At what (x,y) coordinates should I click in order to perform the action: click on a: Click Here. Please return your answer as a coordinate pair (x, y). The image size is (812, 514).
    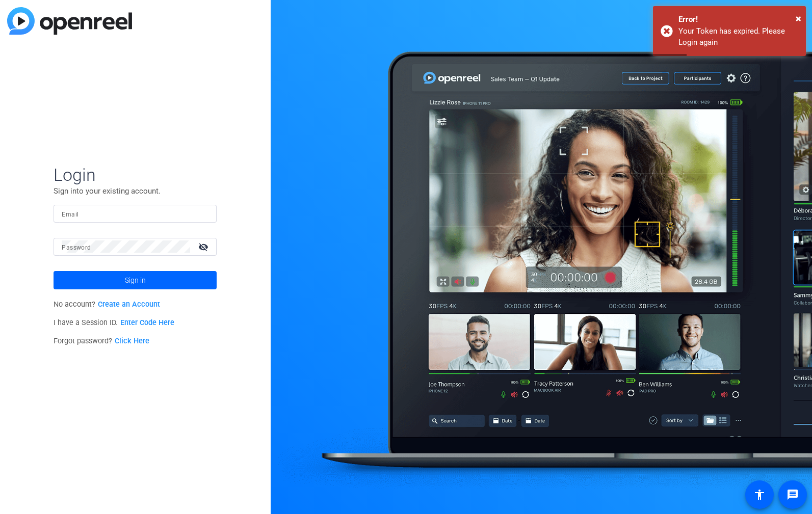
    Looking at the image, I should click on (132, 341).